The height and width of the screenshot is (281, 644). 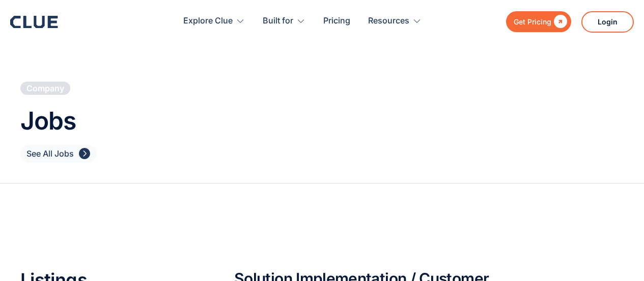 I want to click on div: See All Jobs, so click(x=50, y=153).